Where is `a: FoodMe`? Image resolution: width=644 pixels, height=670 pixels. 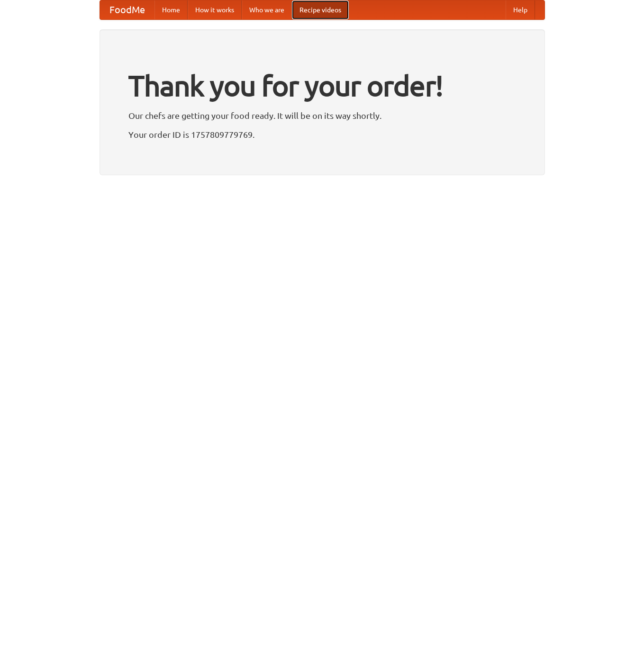 a: FoodMe is located at coordinates (127, 10).